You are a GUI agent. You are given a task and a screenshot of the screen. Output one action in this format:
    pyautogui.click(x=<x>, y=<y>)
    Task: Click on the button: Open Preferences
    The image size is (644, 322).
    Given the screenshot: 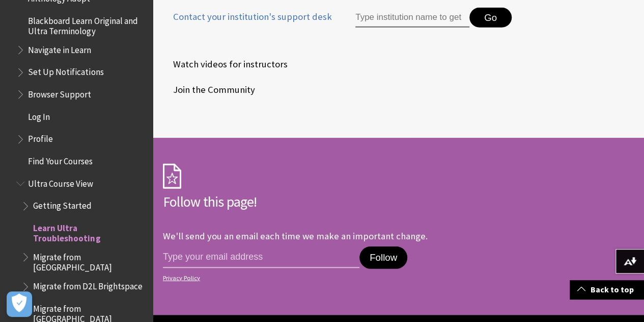 What is the action you would take?
    pyautogui.click(x=19, y=304)
    